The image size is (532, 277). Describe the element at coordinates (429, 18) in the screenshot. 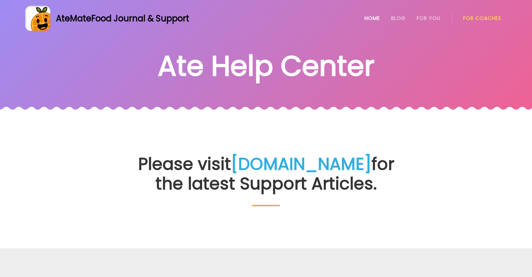

I see `a: For You` at that location.